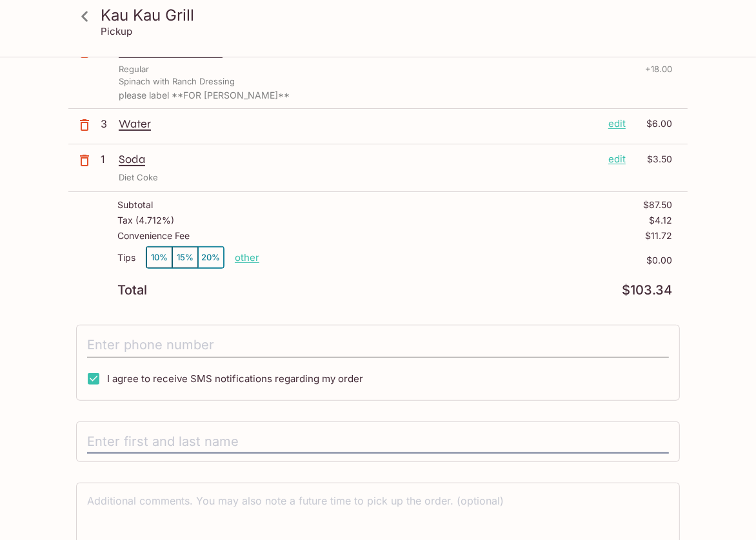 The width and height of the screenshot is (756, 540). Describe the element at coordinates (389, 15) in the screenshot. I see `h3: Kau Kau Grill` at that location.